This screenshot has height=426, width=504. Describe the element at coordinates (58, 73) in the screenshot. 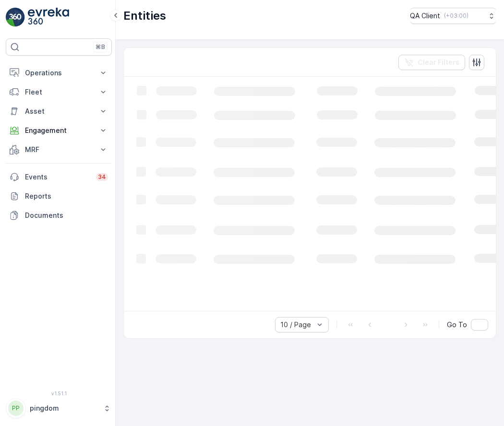

I see `p: Operations` at that location.